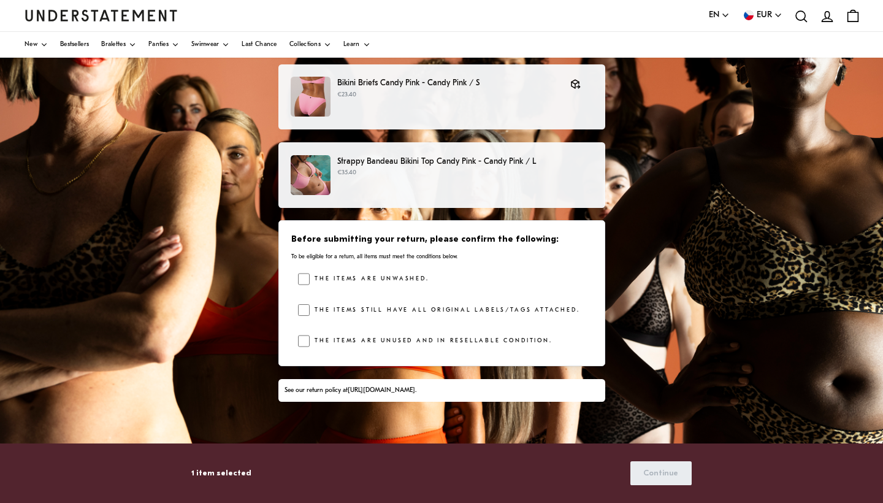 The width and height of the screenshot is (883, 503). I want to click on span: Collections, so click(305, 45).